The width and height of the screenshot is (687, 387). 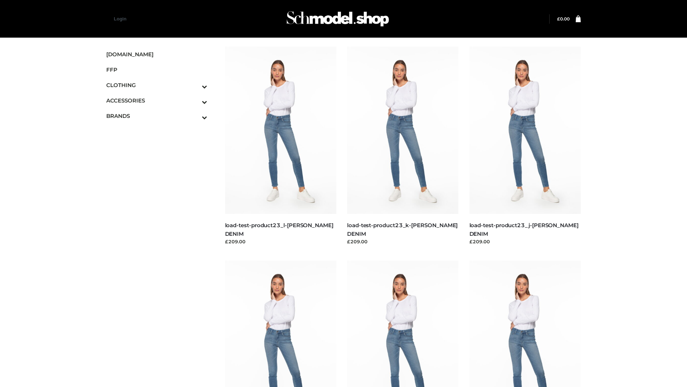 I want to click on a: Schmodel Admin 964, so click(x=338, y=19).